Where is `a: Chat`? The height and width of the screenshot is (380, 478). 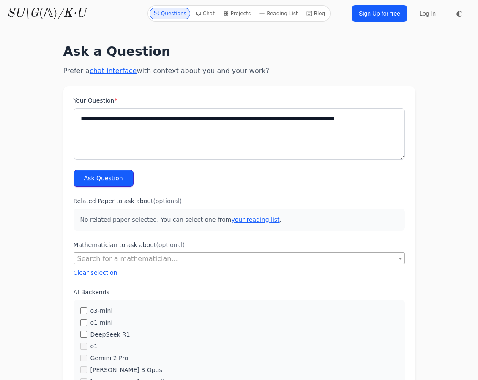
a: Chat is located at coordinates (205, 14).